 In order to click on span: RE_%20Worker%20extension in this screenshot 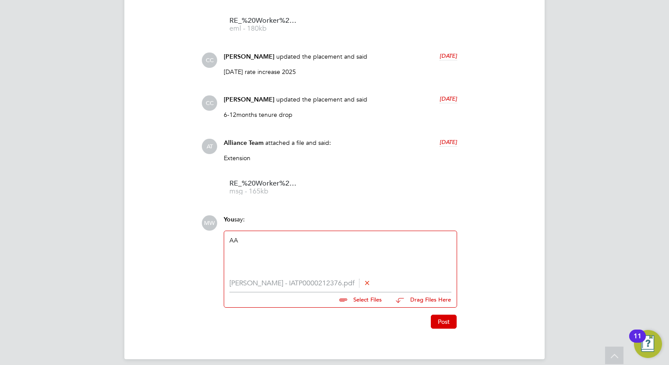, I will do `click(264, 21)`.